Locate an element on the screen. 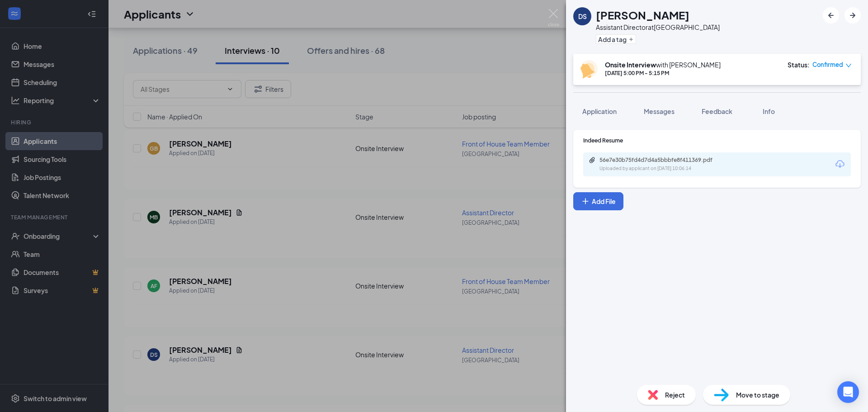 The height and width of the screenshot is (412, 868). span: Info is located at coordinates (769, 111).